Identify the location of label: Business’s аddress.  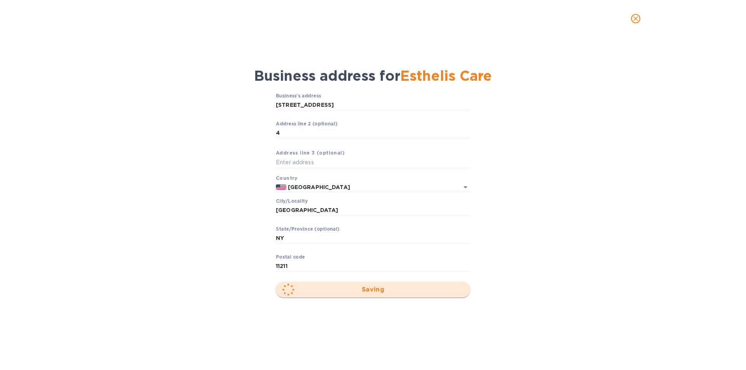
(299, 96).